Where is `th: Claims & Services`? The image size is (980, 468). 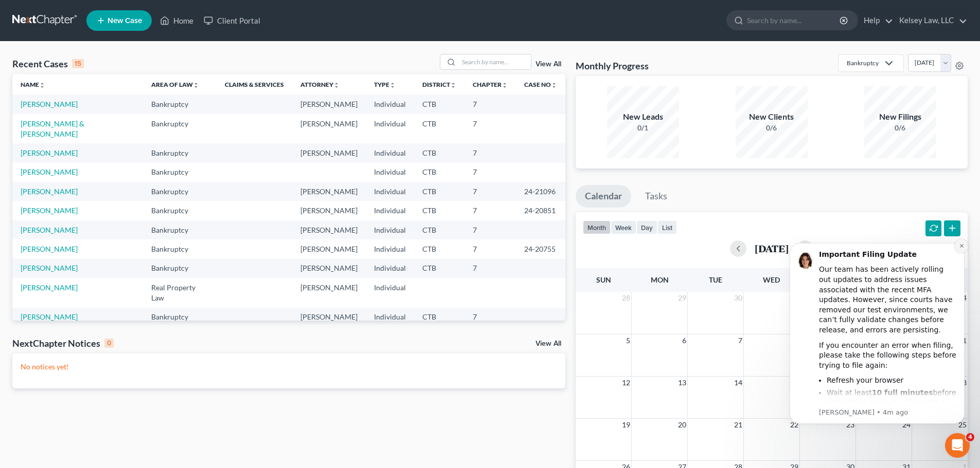
th: Claims & Services is located at coordinates (254, 85).